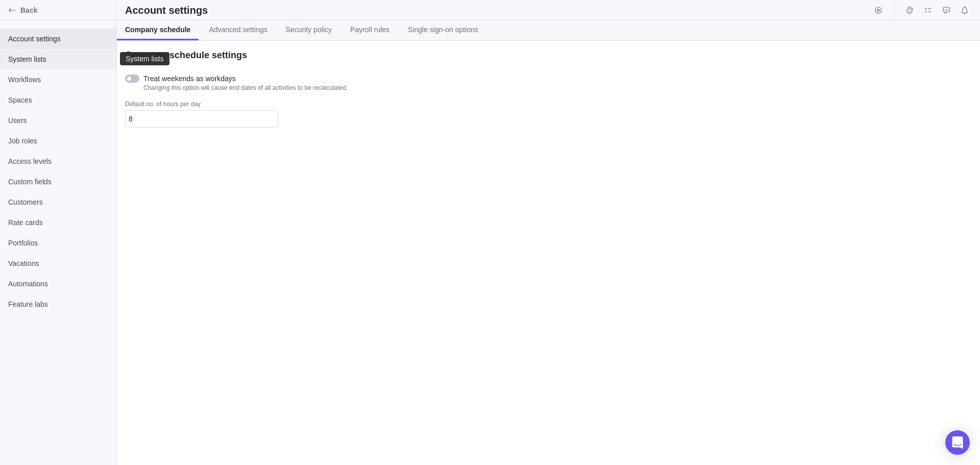 This screenshot has height=465, width=980. Describe the element at coordinates (910, 12) in the screenshot. I see `a: Time logs` at that location.